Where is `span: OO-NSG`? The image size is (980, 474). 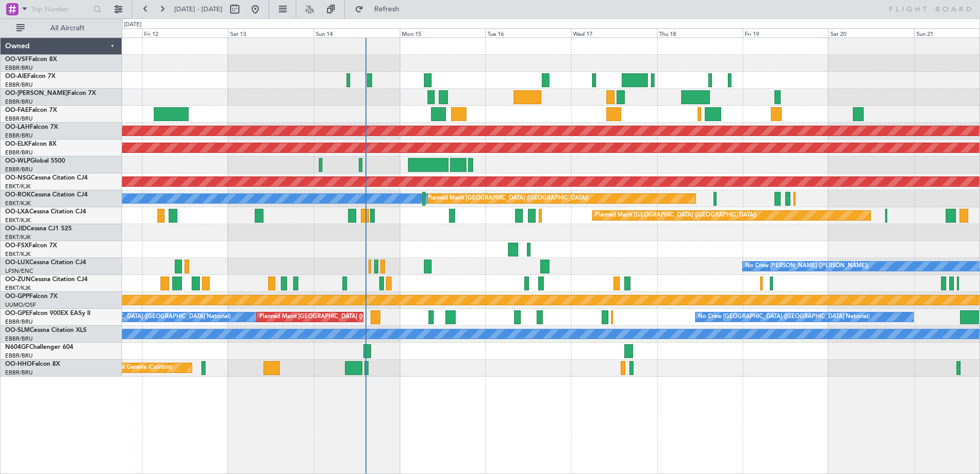 span: OO-NSG is located at coordinates (18, 178).